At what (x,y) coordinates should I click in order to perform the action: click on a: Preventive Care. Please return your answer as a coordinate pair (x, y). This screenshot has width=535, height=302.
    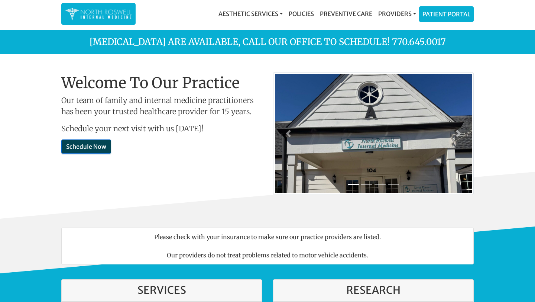
    Looking at the image, I should click on (346, 14).